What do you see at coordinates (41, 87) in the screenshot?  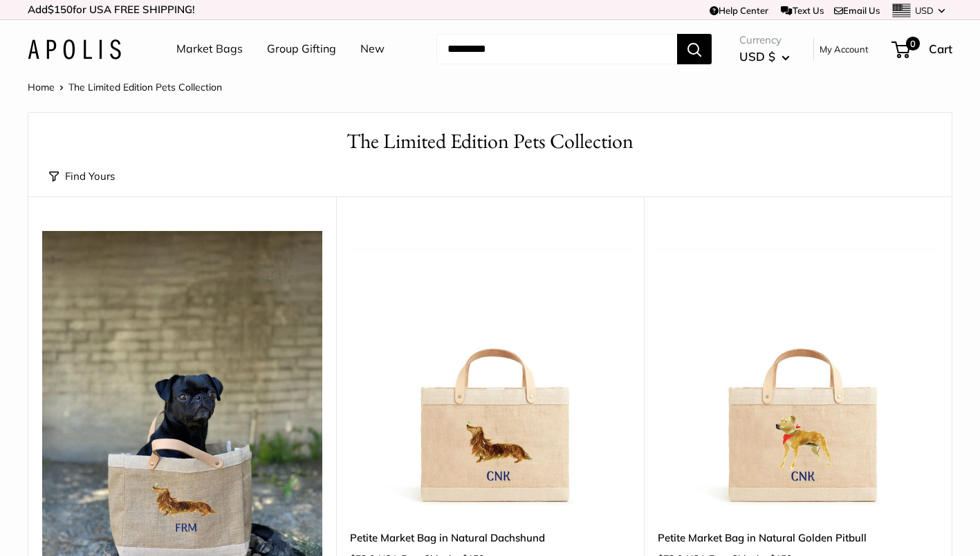 I see `a: Home` at bounding box center [41, 87].